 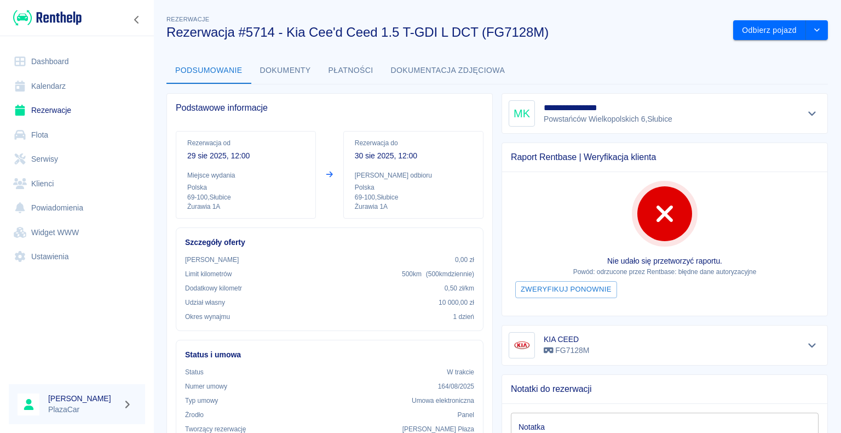 I want to click on p: FG7128M, so click(x=566, y=350).